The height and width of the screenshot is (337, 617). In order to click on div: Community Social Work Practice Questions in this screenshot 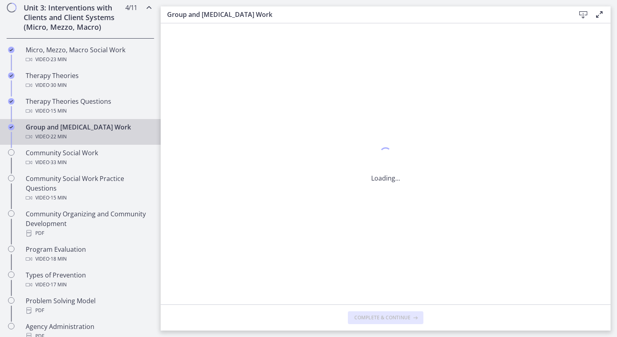, I will do `click(88, 188)`.